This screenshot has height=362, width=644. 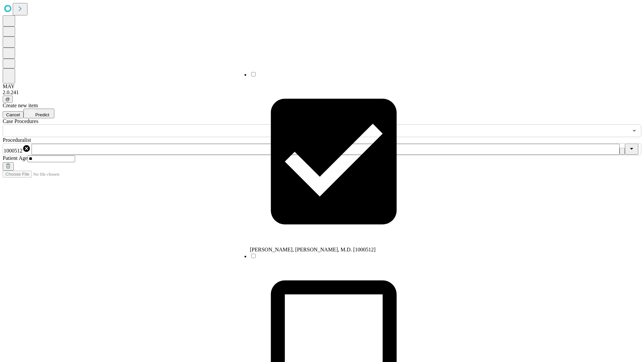 I want to click on span: Create new item, so click(x=20, y=105).